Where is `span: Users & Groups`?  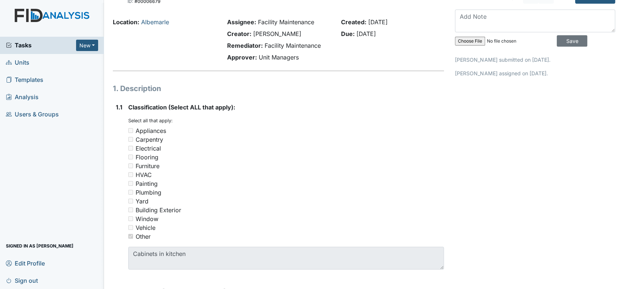 span: Users & Groups is located at coordinates (32, 114).